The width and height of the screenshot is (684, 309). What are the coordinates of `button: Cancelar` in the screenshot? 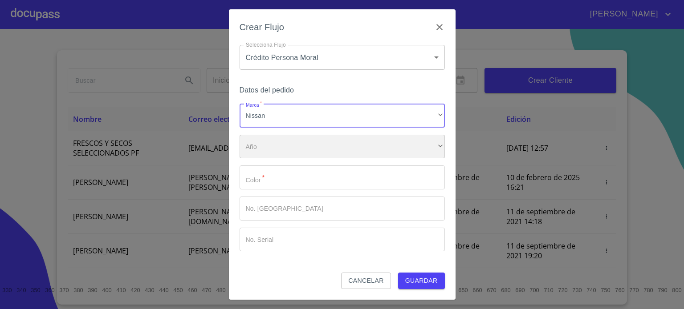 It's located at (366, 281).